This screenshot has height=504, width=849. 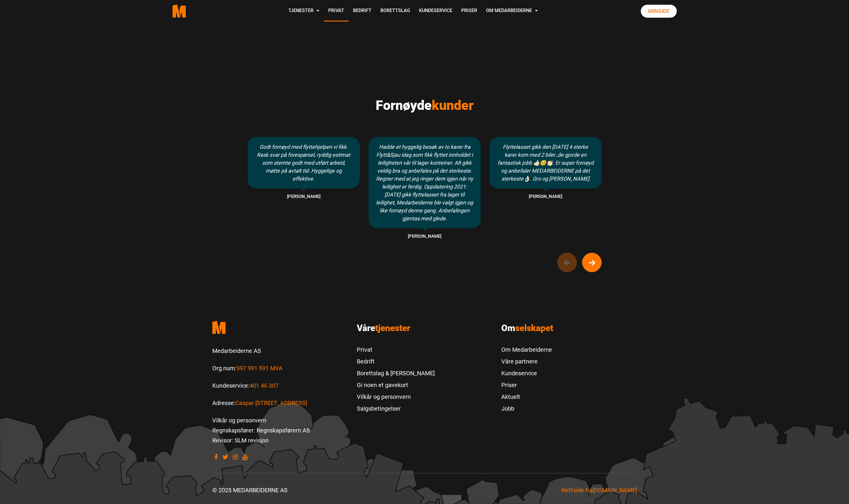 What do you see at coordinates (239, 420) in the screenshot?
I see `span: Vilkår og personvern` at bounding box center [239, 420].